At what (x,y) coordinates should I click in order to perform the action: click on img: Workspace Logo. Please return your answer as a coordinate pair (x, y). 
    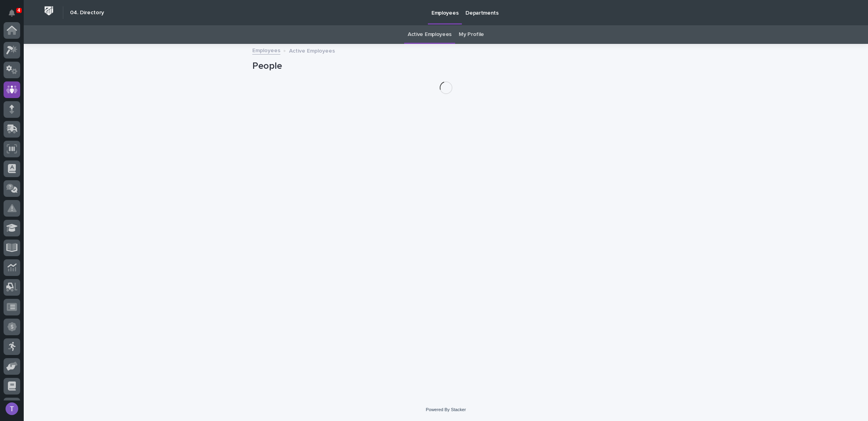
    Looking at the image, I should click on (48, 11).